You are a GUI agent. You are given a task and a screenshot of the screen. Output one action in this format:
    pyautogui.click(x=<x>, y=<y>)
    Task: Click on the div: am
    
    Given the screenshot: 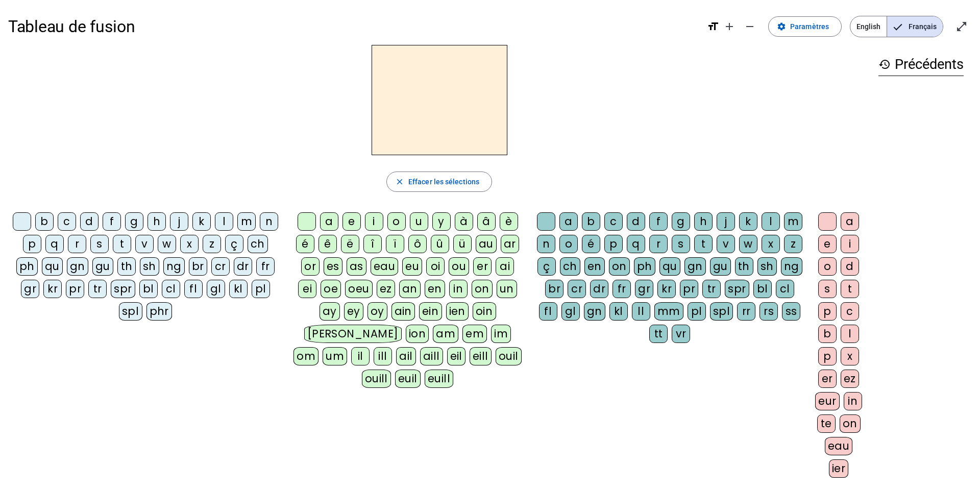 What is the action you would take?
    pyautogui.click(x=446, y=333)
    